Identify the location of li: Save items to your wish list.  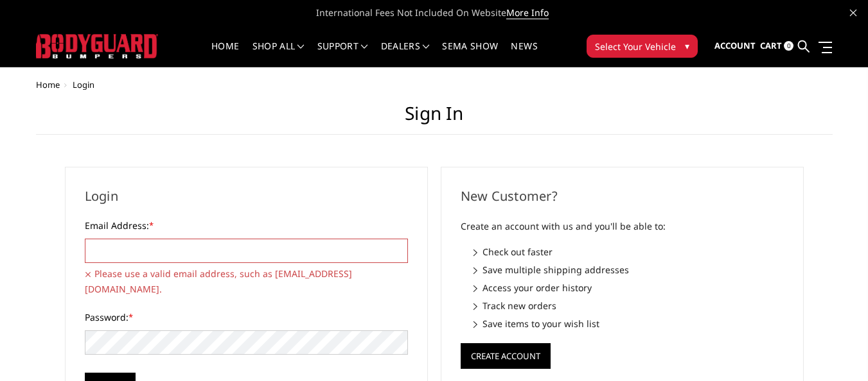
(629, 323).